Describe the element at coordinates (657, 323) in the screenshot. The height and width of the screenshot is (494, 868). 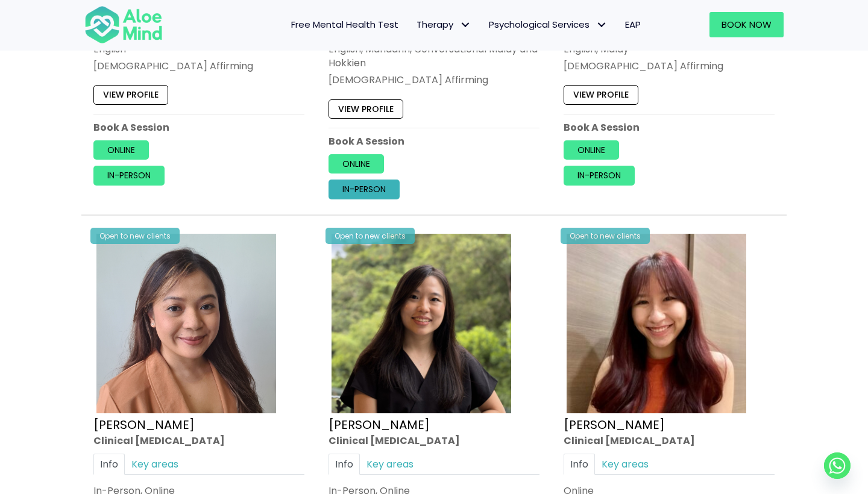
I see `img: Jean-300×300` at that location.